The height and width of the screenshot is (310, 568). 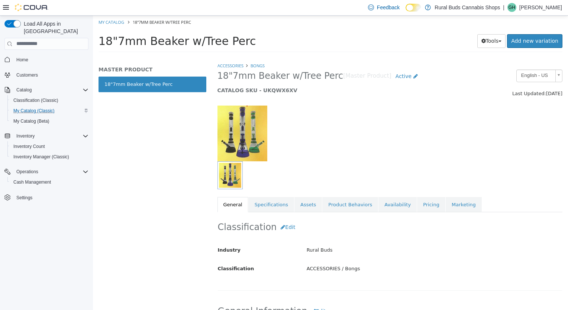 I want to click on div: Gina Houle, so click(x=512, y=7).